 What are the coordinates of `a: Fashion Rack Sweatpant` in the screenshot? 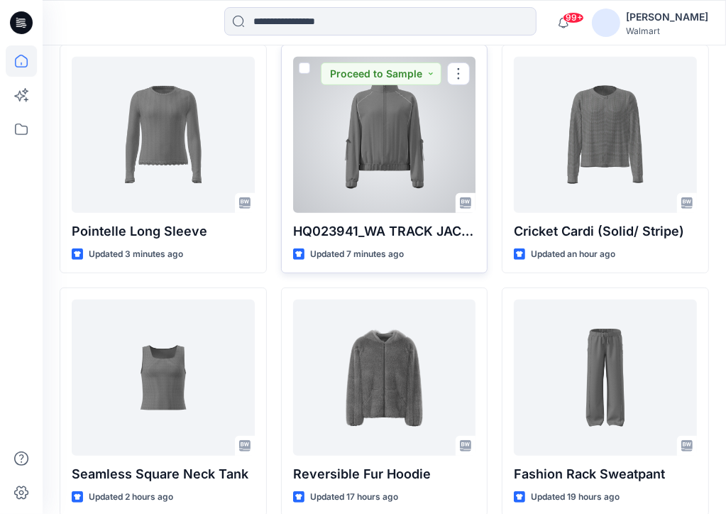 It's located at (605, 378).